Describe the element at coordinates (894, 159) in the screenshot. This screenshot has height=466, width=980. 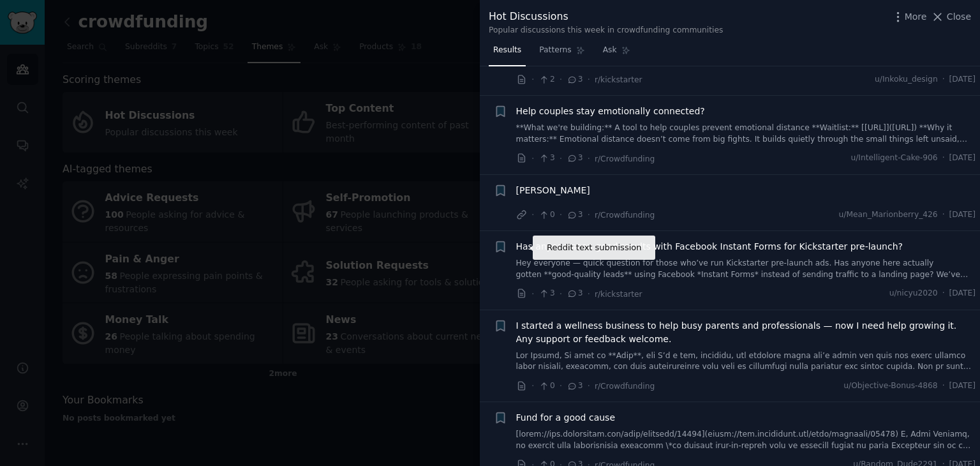
I see `span: u/Intelligent-Cake-906` at that location.